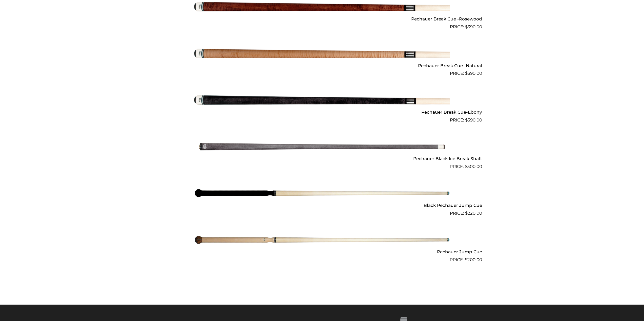 Image resolution: width=644 pixels, height=321 pixels. Describe the element at coordinates (322, 148) in the screenshot. I see `a: Pechauer Black Ice Break Shaft $300.00` at that location.